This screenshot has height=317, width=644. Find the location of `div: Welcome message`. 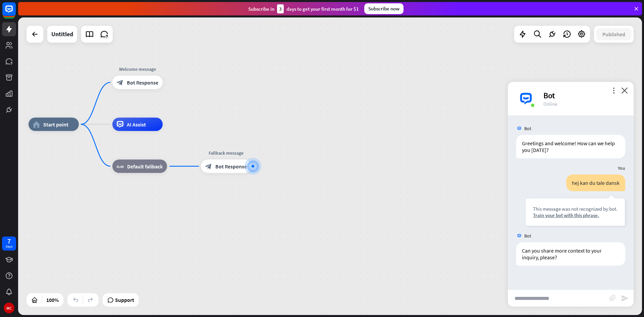

div: Welcome message is located at coordinates (137, 69).